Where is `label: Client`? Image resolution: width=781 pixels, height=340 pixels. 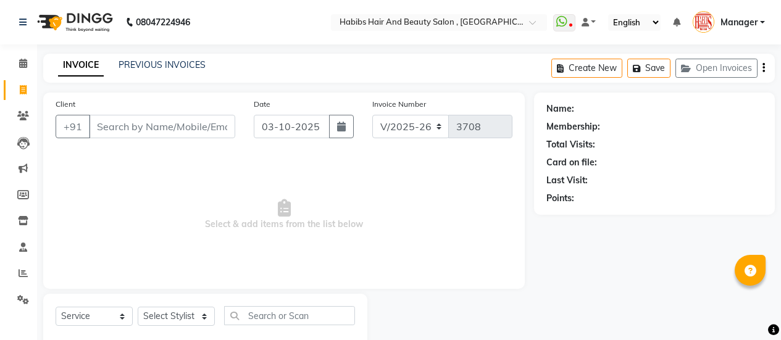 label: Client is located at coordinates (65, 104).